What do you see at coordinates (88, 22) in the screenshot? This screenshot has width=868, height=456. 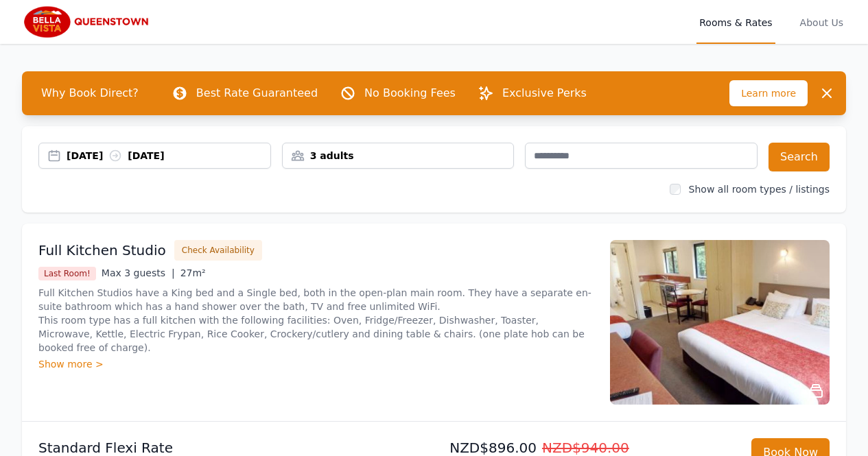 I see `img: Bella Vista Queenstown` at bounding box center [88, 22].